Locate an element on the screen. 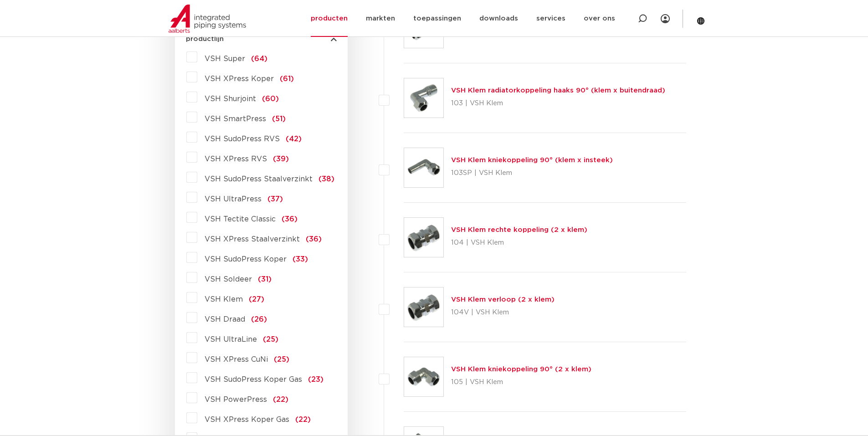 The width and height of the screenshot is (868, 436). span: VSH PowerPress is located at coordinates (236, 400).